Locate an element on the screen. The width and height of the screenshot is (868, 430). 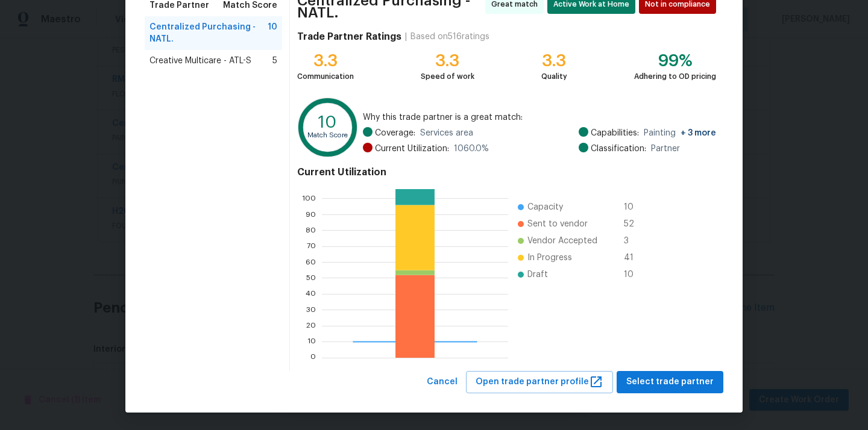
span: 41 is located at coordinates (633, 258).